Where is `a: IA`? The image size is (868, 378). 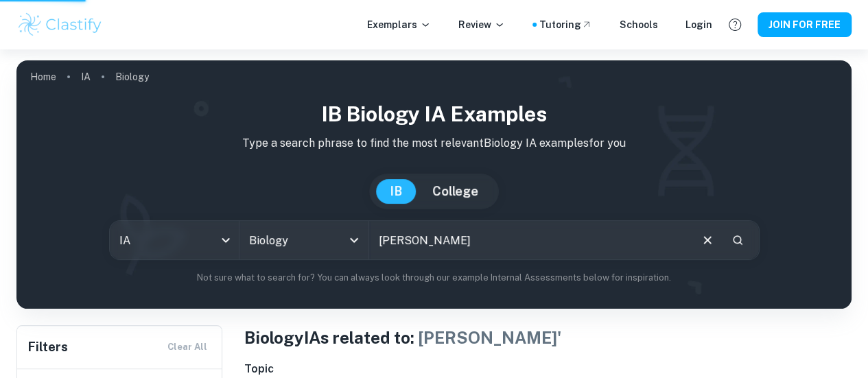
a: IA is located at coordinates (86, 77).